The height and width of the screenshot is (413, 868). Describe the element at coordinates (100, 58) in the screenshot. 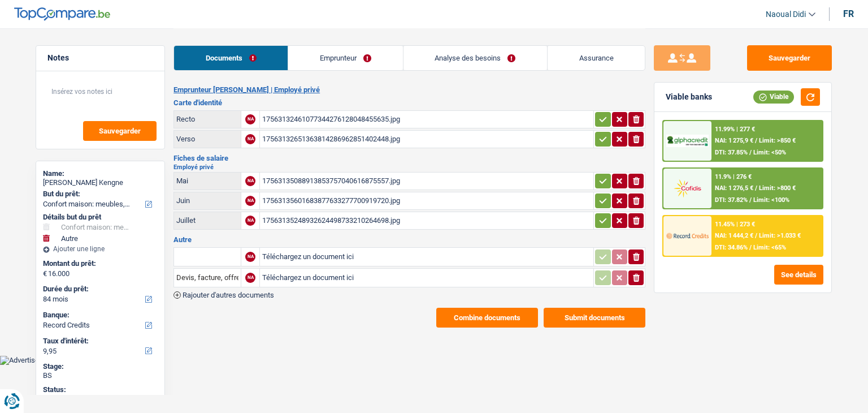

I see `h5: Notes` at that location.